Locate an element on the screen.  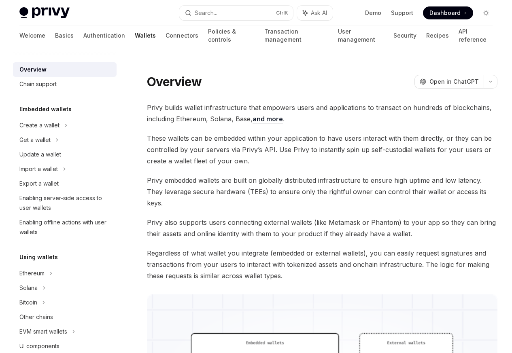
a: Authentication is located at coordinates (104, 36).